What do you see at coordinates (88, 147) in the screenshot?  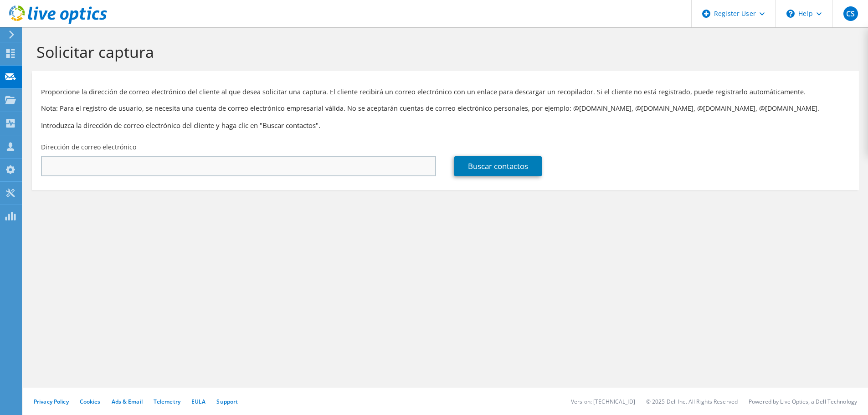 I see `label: Dirección de correo electrónico` at bounding box center [88, 147].